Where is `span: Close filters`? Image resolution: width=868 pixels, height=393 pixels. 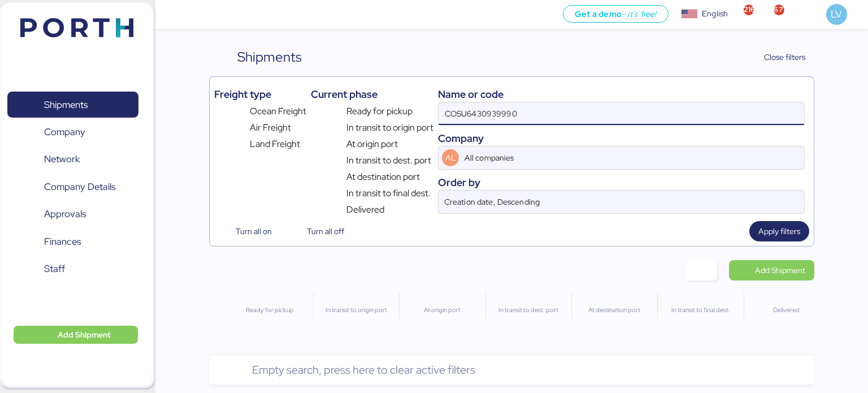
span: Close filters is located at coordinates (785, 57).